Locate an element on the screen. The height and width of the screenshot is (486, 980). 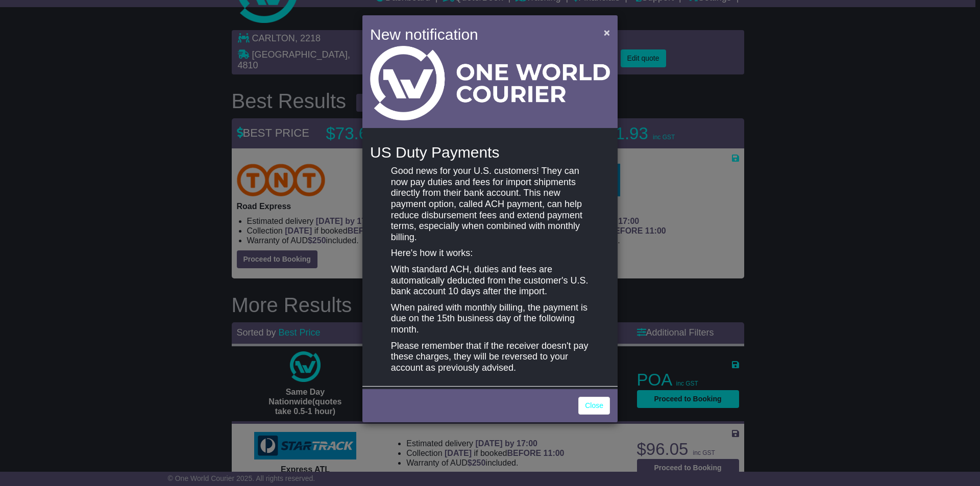
p: When paired with monthly billing, the payment is due on the 15th business day of the following mo... is located at coordinates (490, 319).